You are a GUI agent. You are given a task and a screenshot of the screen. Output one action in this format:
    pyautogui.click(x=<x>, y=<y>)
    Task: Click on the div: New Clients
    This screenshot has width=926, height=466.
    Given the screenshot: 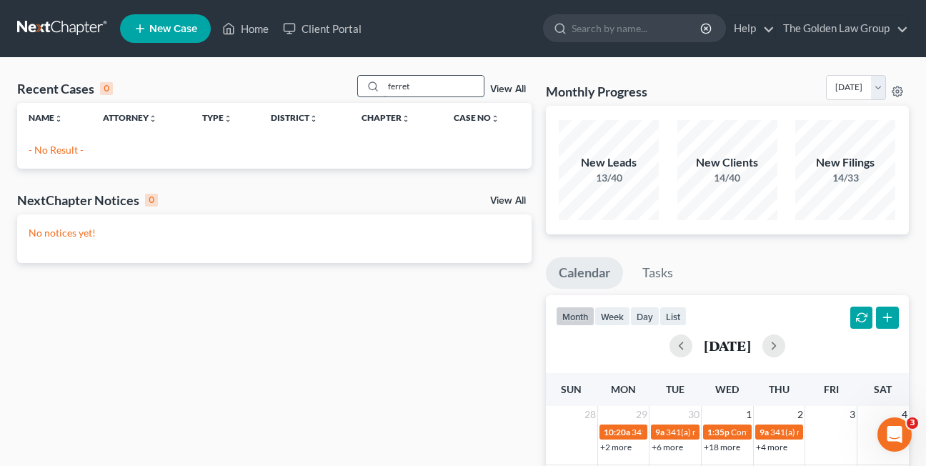 What is the action you would take?
    pyautogui.click(x=728, y=162)
    